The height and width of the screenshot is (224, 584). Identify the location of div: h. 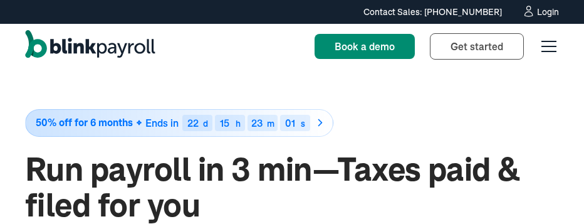
(238, 123).